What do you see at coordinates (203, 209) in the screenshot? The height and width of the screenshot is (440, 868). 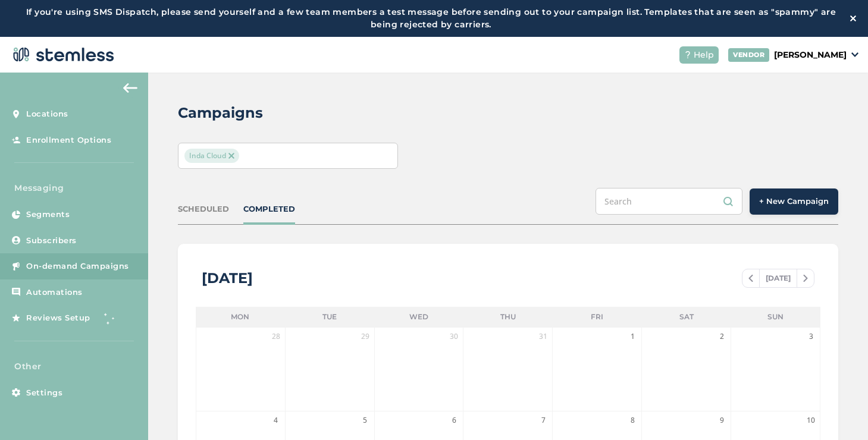 I see `div: SCHEDULED` at bounding box center [203, 209].